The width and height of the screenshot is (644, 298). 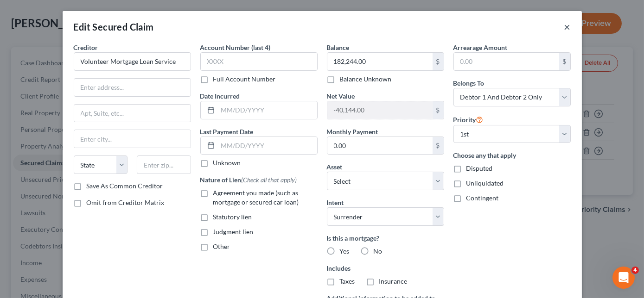 I want to click on span: Creditor, so click(x=86, y=47).